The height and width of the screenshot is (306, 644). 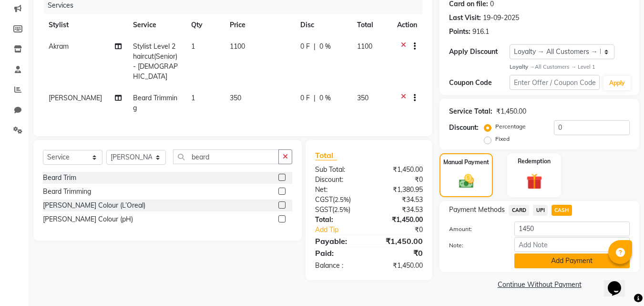 What do you see at coordinates (459, 31) in the screenshot?
I see `div: Points:` at bounding box center [459, 31].